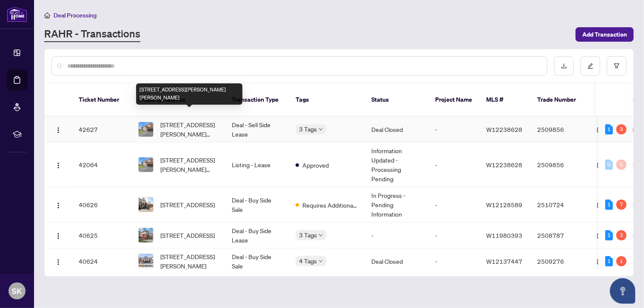  Describe the element at coordinates (505, 100) in the screenshot. I see `th: MLS #` at that location.